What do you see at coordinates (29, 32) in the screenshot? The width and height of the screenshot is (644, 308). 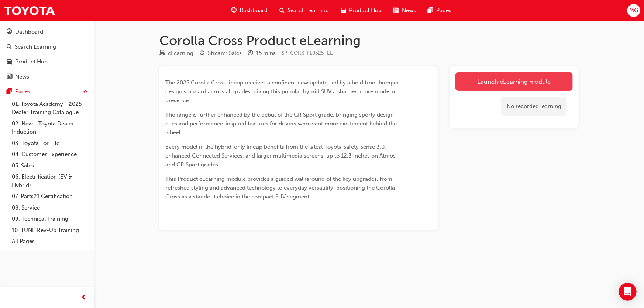 I see `div: Dashboard` at bounding box center [29, 32].